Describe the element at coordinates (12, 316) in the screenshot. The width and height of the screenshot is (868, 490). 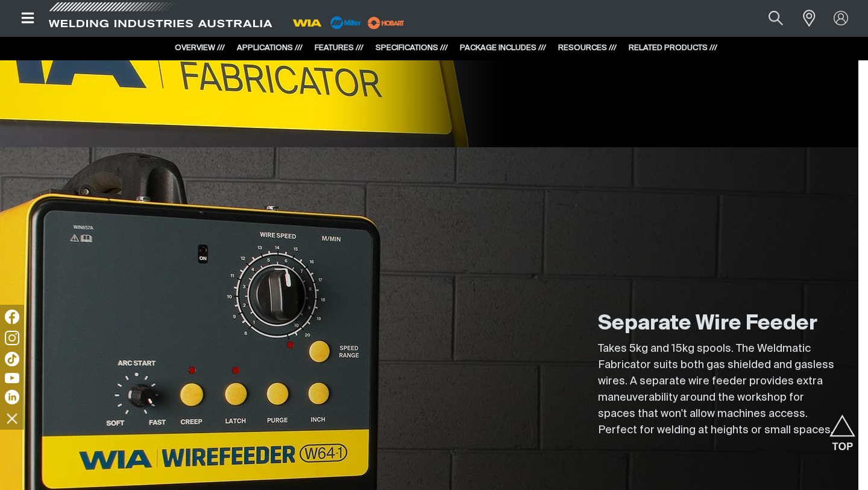
I see `img: Facebook` at that location.